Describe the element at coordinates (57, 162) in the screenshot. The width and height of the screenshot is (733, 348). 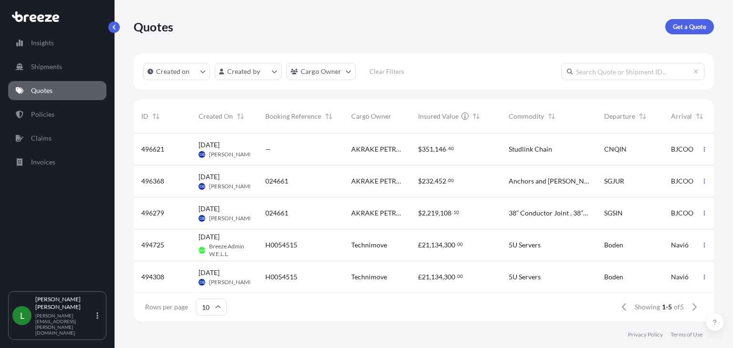
I see `a: Invoices` at that location.